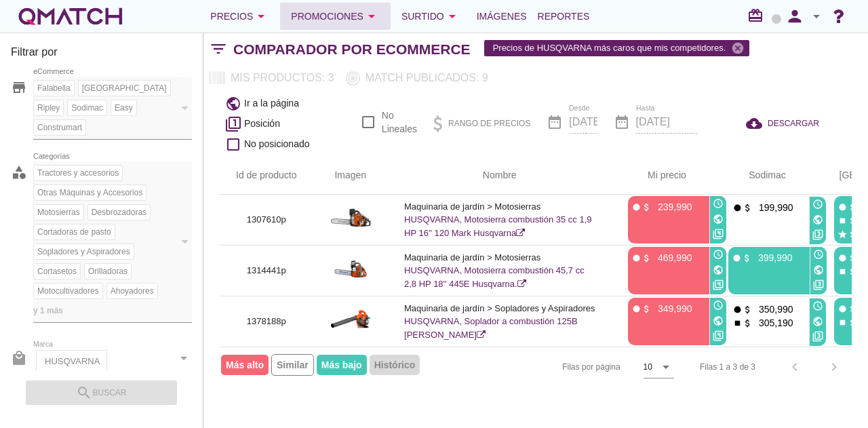  Describe the element at coordinates (101, 55) in the screenshot. I see `h3: Filtrar por` at that location.